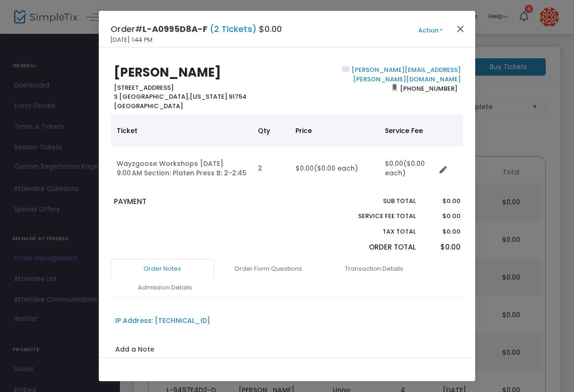 This screenshot has height=392, width=574. Describe the element at coordinates (287, 152) in the screenshot. I see `div: Data table` at that location.